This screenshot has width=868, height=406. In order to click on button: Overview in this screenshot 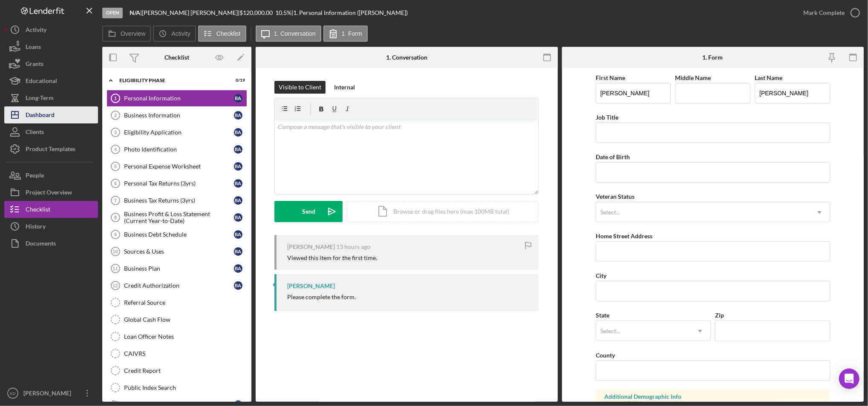, I will do `click(127, 34)`.